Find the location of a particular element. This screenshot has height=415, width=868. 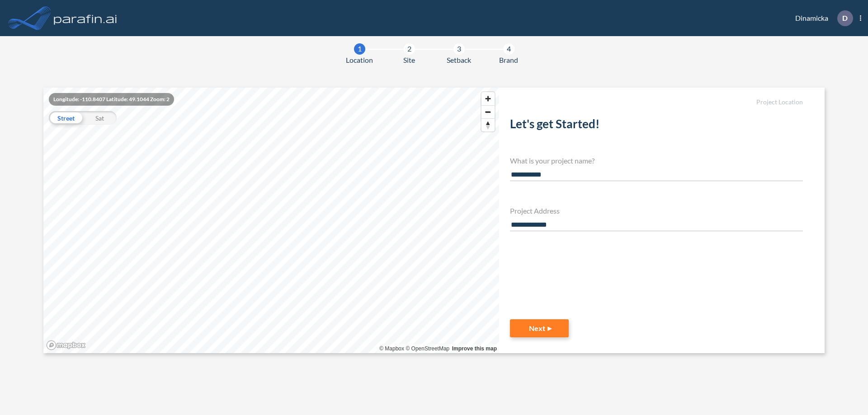

span: Location is located at coordinates (360, 60).